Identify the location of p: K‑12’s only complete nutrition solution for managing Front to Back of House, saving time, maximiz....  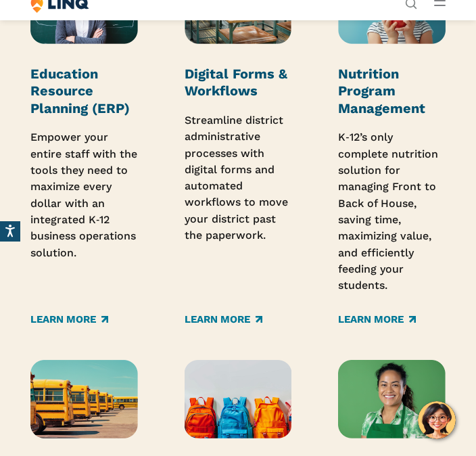
(391, 211).